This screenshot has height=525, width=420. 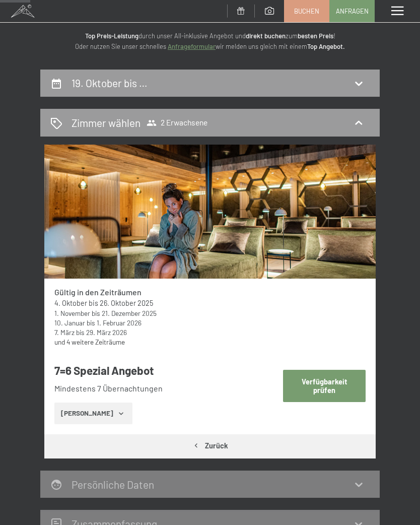 I want to click on strong: Top Preis-Leistung, so click(x=112, y=36).